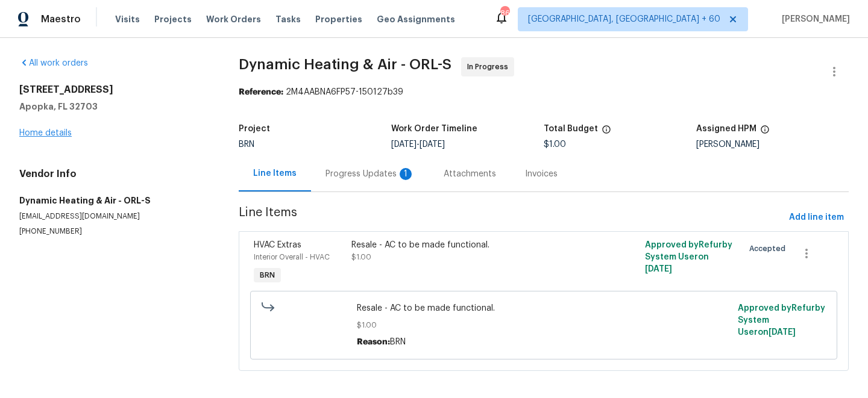 This screenshot has height=398, width=868. What do you see at coordinates (504, 13) in the screenshot?
I see `div: 864` at bounding box center [504, 13].